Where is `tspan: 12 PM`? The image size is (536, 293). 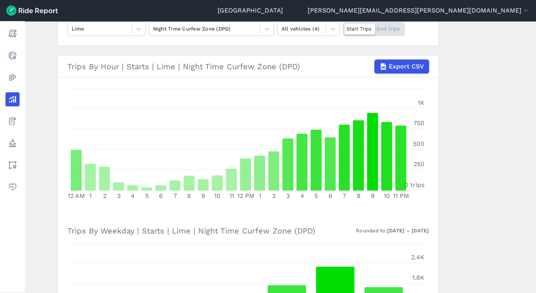 tspan: 12 PM is located at coordinates (245, 196).